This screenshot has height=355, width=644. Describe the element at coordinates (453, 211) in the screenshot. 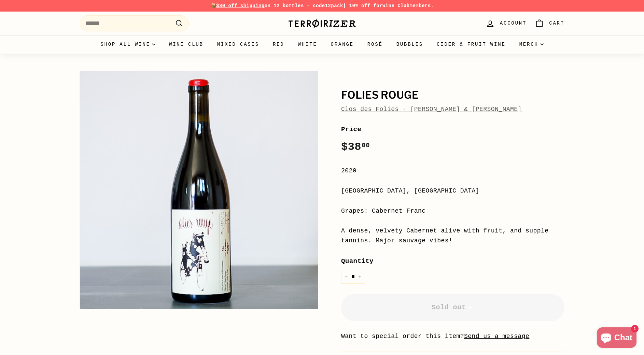

I see `div: Grapes: Cabernet Franc` at that location.